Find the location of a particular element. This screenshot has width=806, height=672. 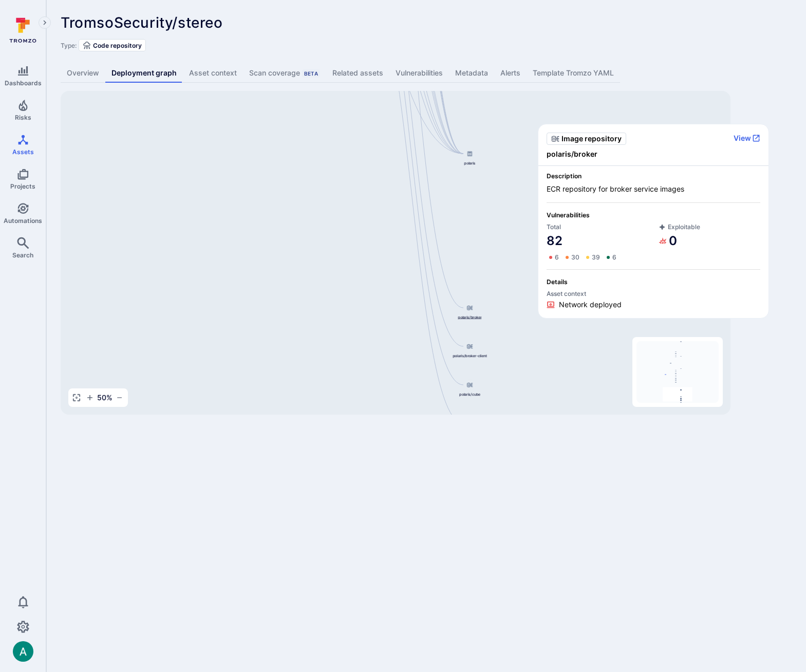

span: Automations is located at coordinates (23, 220).